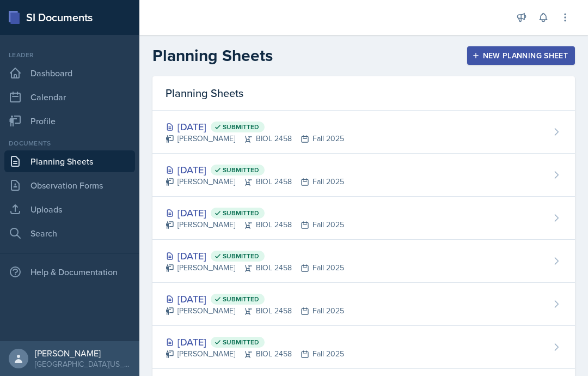 Image resolution: width=588 pixels, height=376 pixels. Describe the element at coordinates (70, 73) in the screenshot. I see `a: Dashboard` at that location.